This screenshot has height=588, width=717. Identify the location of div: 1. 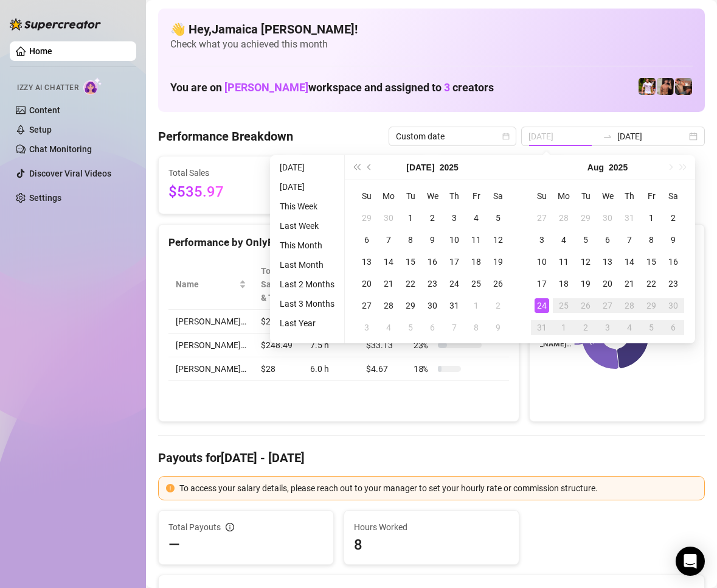
(651, 218).